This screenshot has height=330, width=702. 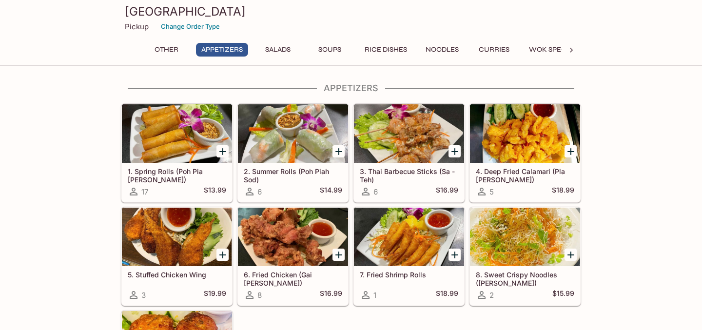 I want to click on div: 7. Fried Shrimp Rolls, so click(x=409, y=237).